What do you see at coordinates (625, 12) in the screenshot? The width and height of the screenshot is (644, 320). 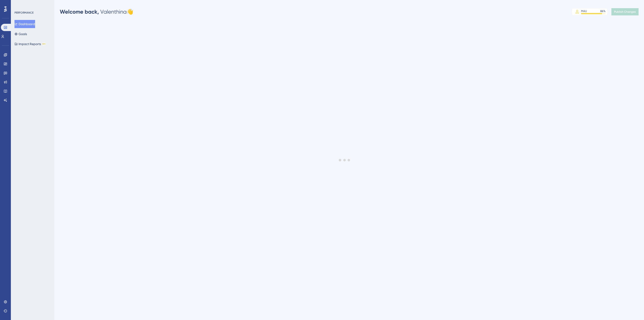 I see `span: Publish Changes` at bounding box center [625, 12].